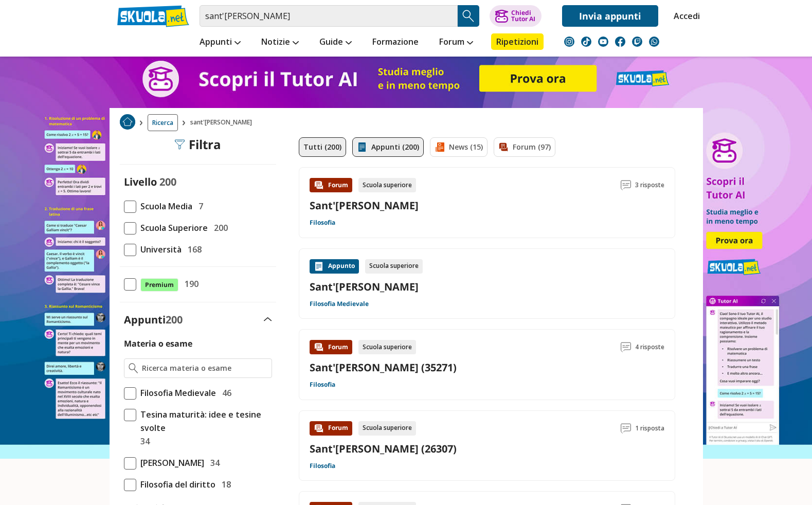  What do you see at coordinates (268, 319) in the screenshot?
I see `img: Apri e chiudi sezione` at bounding box center [268, 319].